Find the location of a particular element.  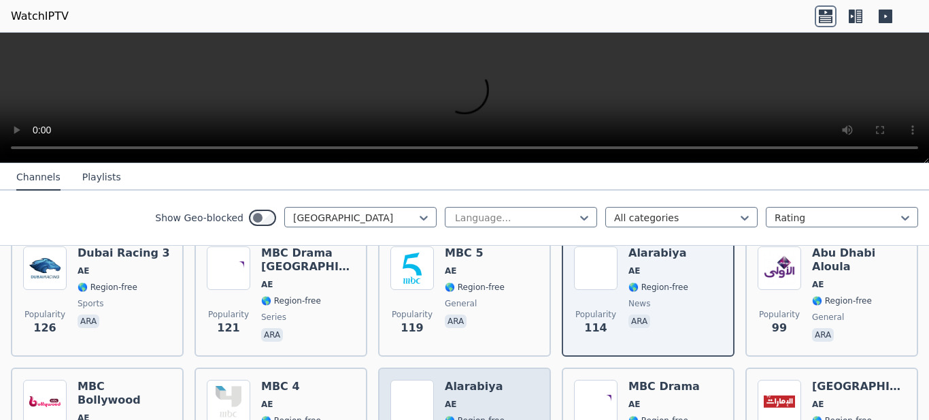

h6: MBC Drama is located at coordinates (664, 386).